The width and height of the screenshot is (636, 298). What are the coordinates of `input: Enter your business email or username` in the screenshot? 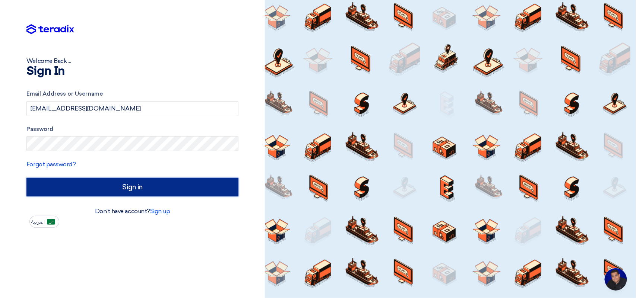 It's located at (132, 109).